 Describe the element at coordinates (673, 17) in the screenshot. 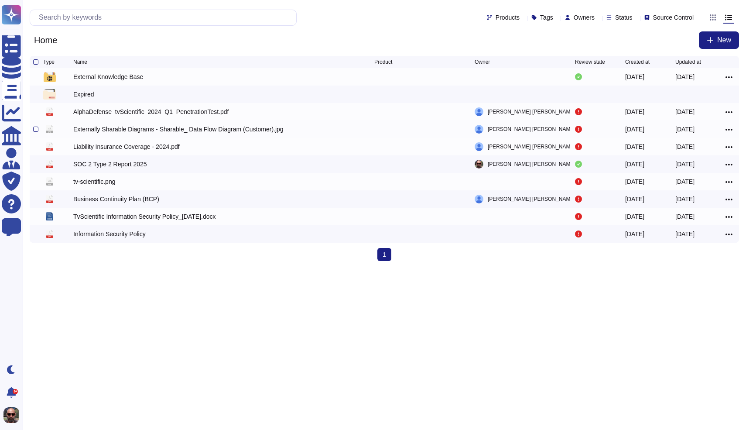

I see `span: Source Control` at that location.